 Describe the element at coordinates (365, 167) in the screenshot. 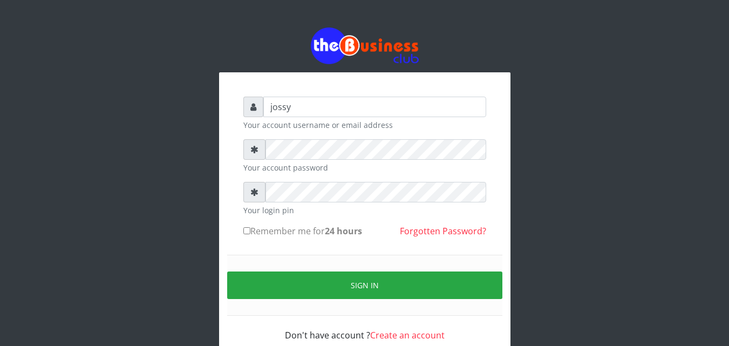

I see `small: Your account password` at that location.